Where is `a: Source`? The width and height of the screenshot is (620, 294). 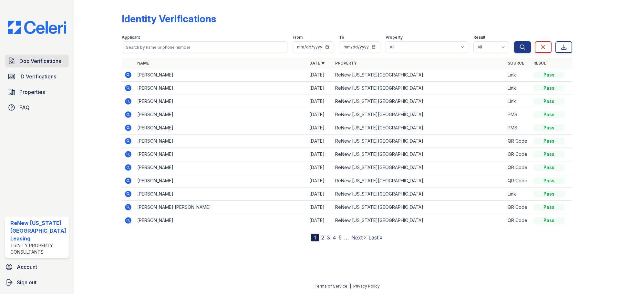
a: Source is located at coordinates (516, 63).